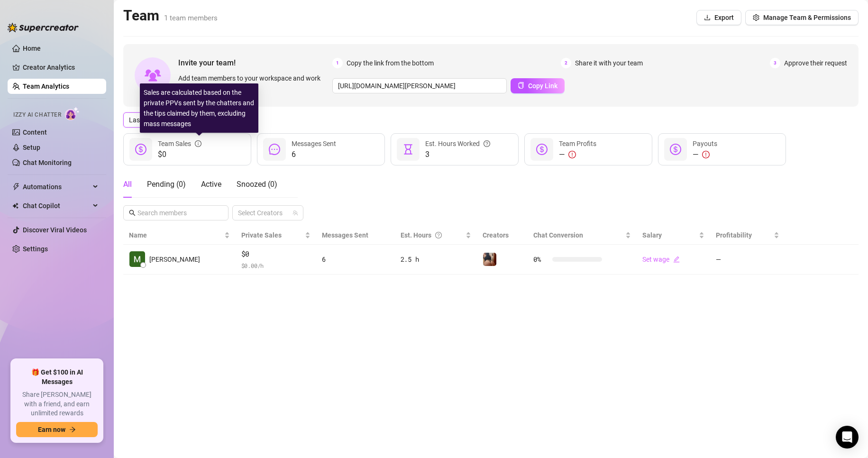 The height and width of the screenshot is (458, 868). What do you see at coordinates (32, 48) in the screenshot?
I see `a: Home` at bounding box center [32, 48].